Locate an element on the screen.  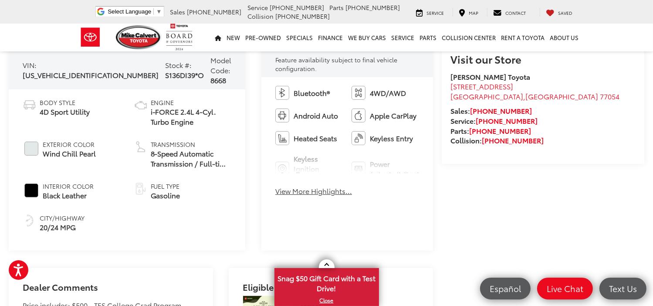
span: Bluetooth® is located at coordinates (312, 93).